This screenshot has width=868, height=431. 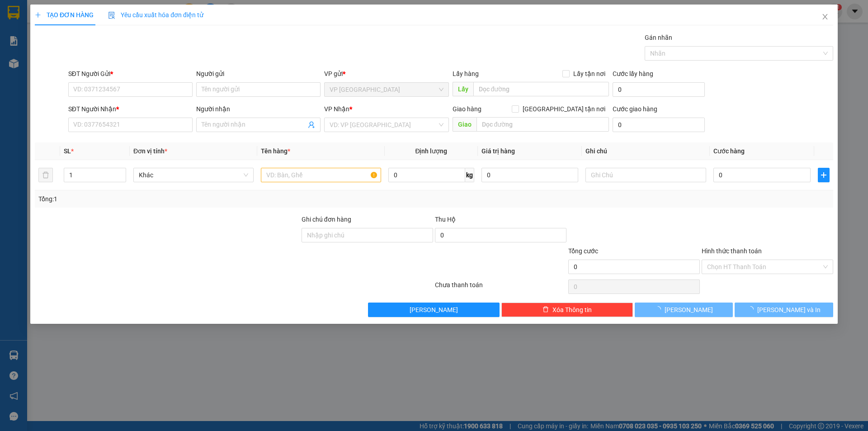 I want to click on button: delete, so click(x=46, y=175).